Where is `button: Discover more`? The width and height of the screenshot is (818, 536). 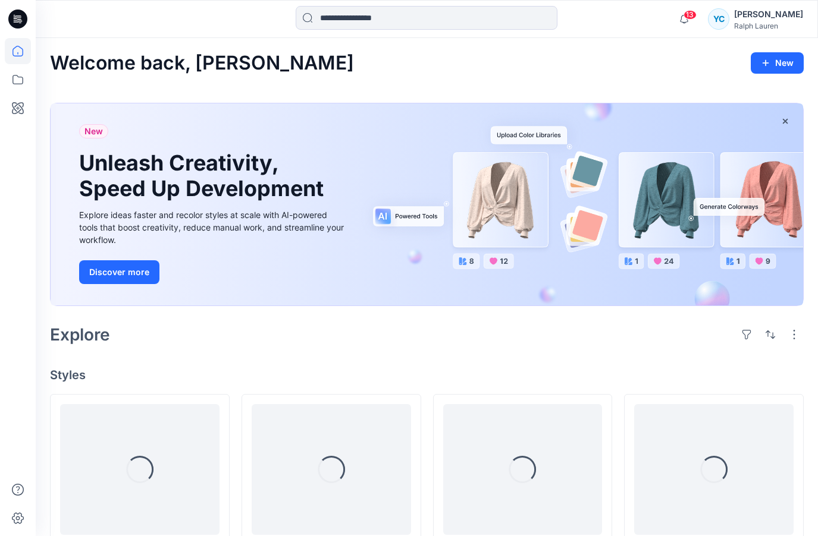 button: Discover more is located at coordinates (119, 272).